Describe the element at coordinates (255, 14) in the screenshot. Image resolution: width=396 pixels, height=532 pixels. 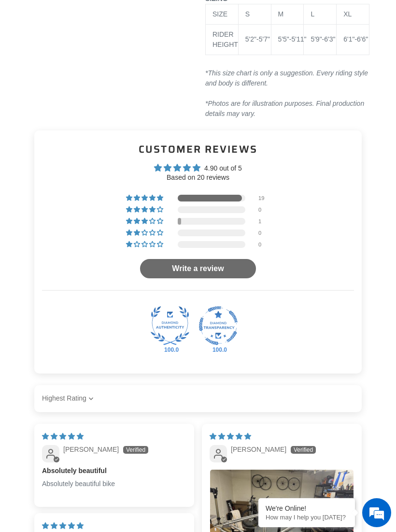
I see `td: S` at that location.